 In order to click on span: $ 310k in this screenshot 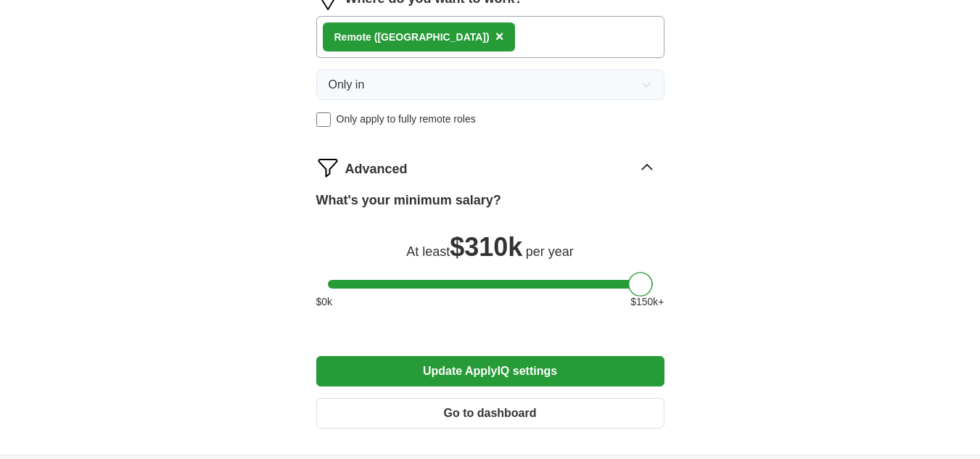, I will do `click(486, 246)`.